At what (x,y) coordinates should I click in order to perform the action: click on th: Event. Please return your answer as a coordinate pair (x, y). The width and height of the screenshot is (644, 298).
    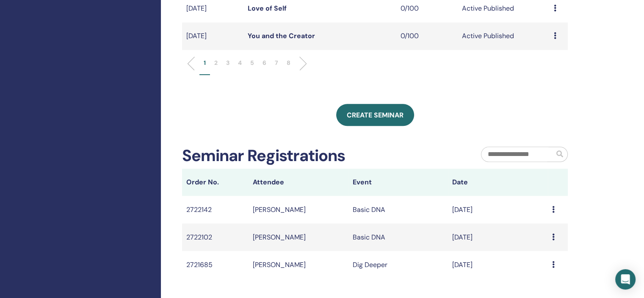
    Looking at the image, I should click on (399, 182).